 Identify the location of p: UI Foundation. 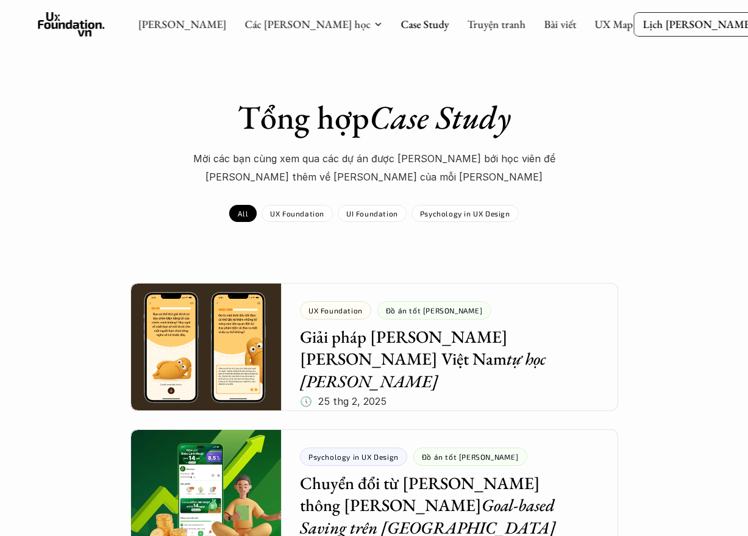
(372, 213).